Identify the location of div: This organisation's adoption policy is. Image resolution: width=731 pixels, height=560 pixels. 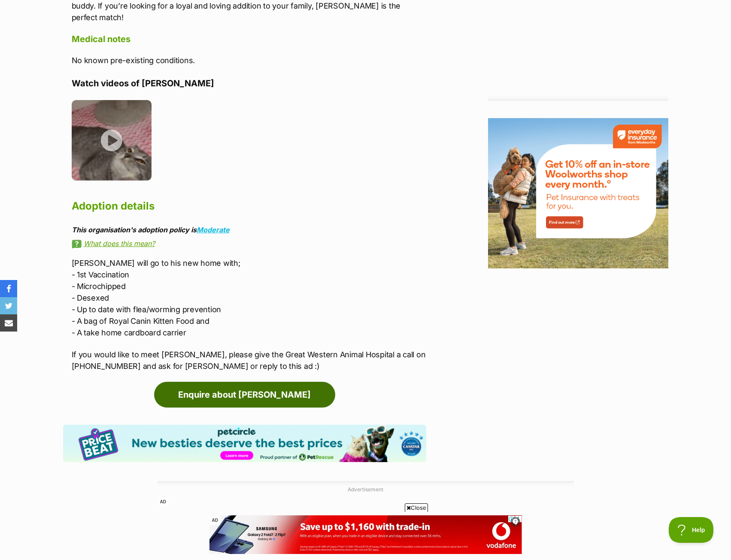
(249, 230).